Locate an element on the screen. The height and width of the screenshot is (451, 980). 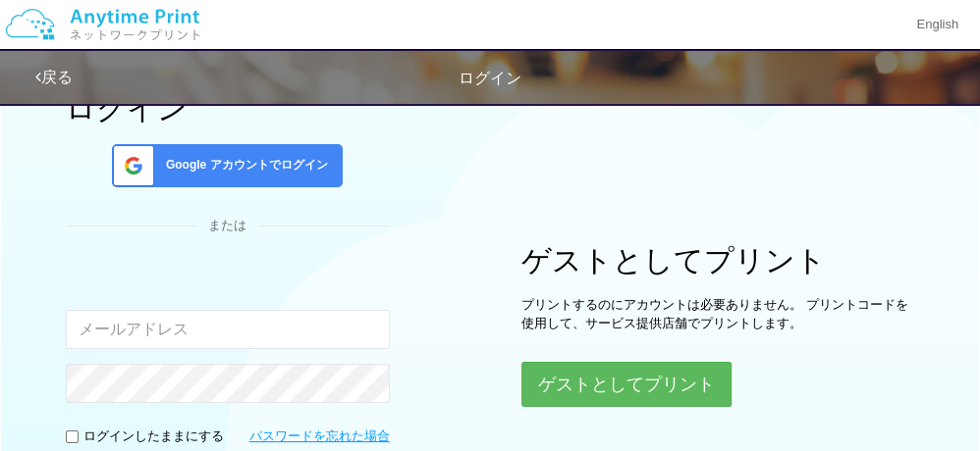
input: メールアドレス is located at coordinates (228, 330).